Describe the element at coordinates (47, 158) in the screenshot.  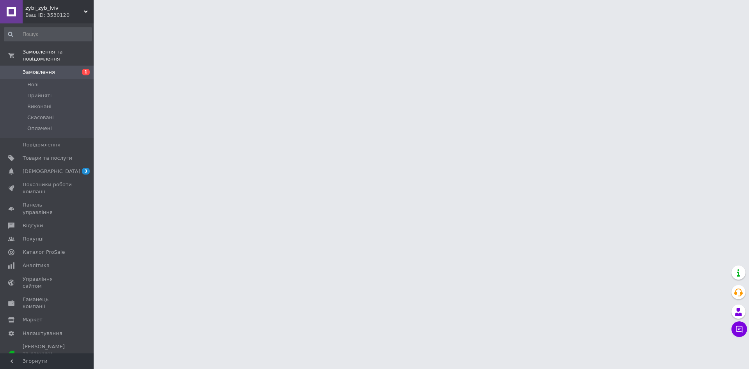
I see `span: Товари та послуги` at that location.